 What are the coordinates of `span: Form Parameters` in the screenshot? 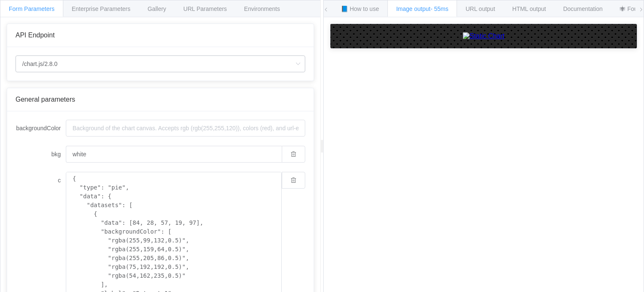 It's located at (32, 9).